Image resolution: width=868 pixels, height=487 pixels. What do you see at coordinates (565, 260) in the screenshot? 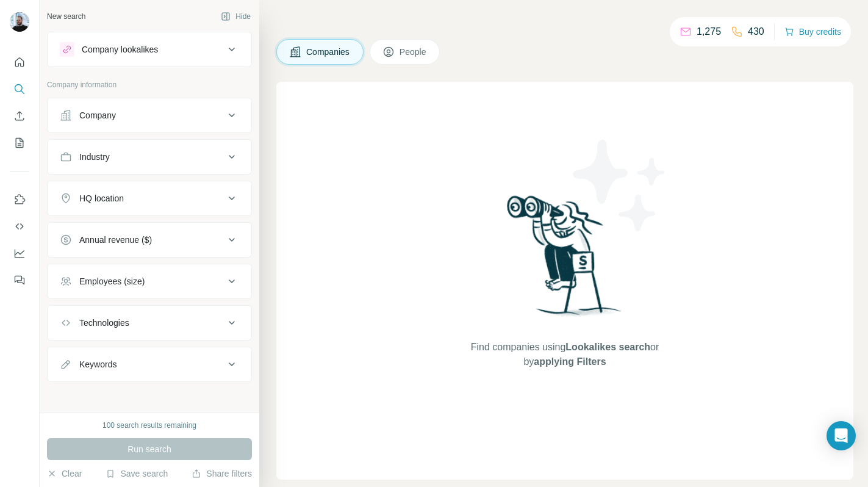
I see `img: Surfe Illustration - Woman searching with binoculars` at bounding box center [565, 260].